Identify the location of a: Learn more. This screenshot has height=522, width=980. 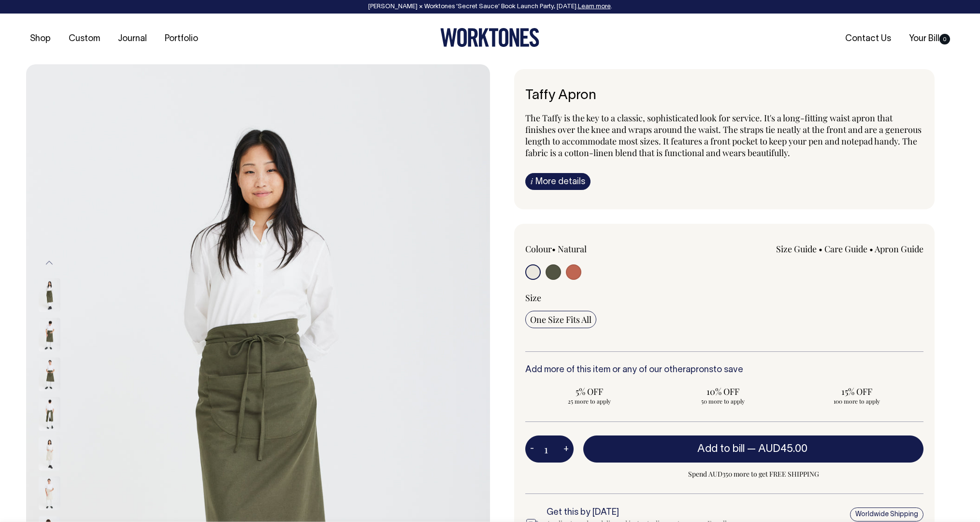
(594, 7).